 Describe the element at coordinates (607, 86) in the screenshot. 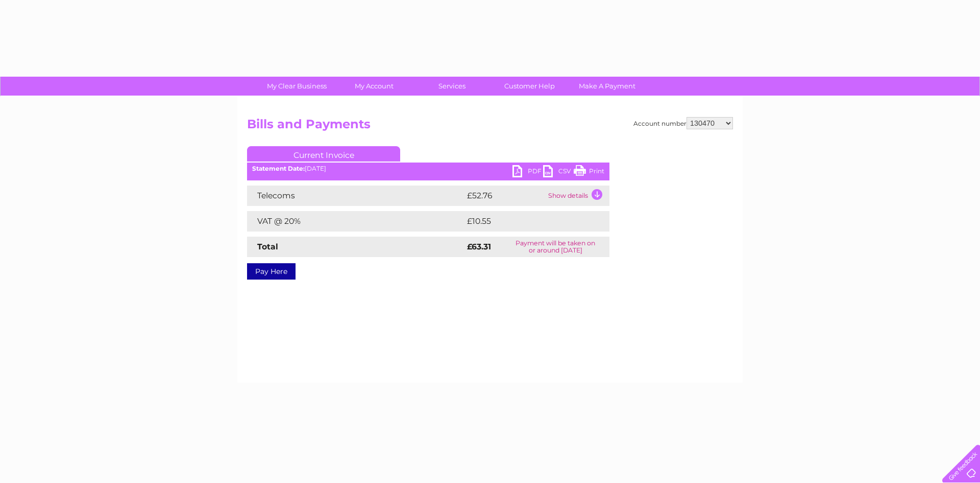

I see `a: Make A Payment` at that location.